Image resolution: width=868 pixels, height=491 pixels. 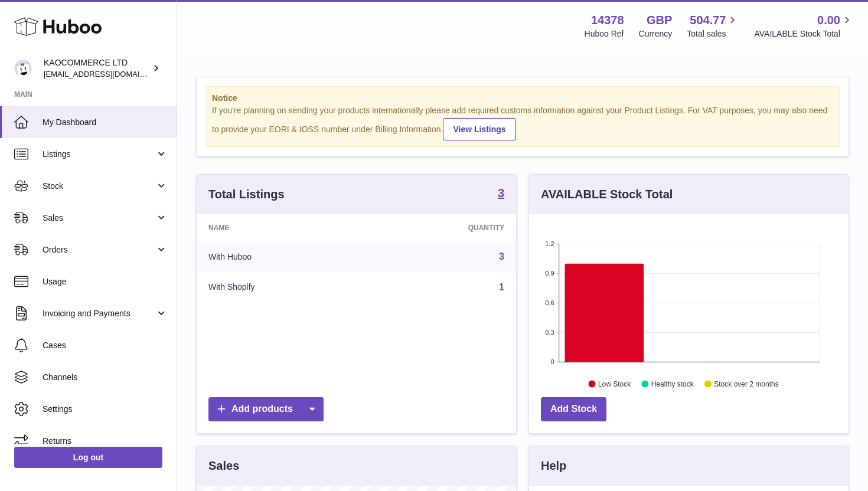 What do you see at coordinates (552, 362) in the screenshot?
I see `text: 0` at bounding box center [552, 362].